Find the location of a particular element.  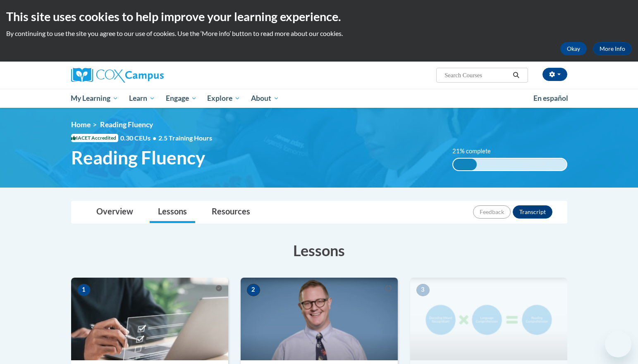

input: Search Courses is located at coordinates (477, 75).